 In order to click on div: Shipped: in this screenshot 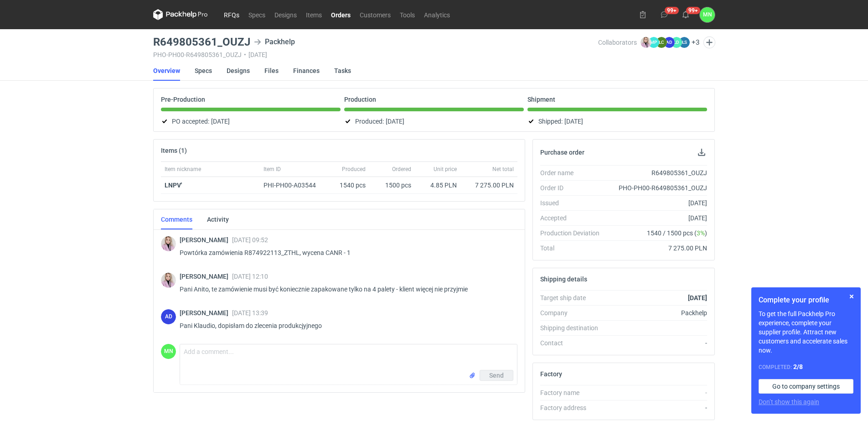, I will do `click(618, 121)`.